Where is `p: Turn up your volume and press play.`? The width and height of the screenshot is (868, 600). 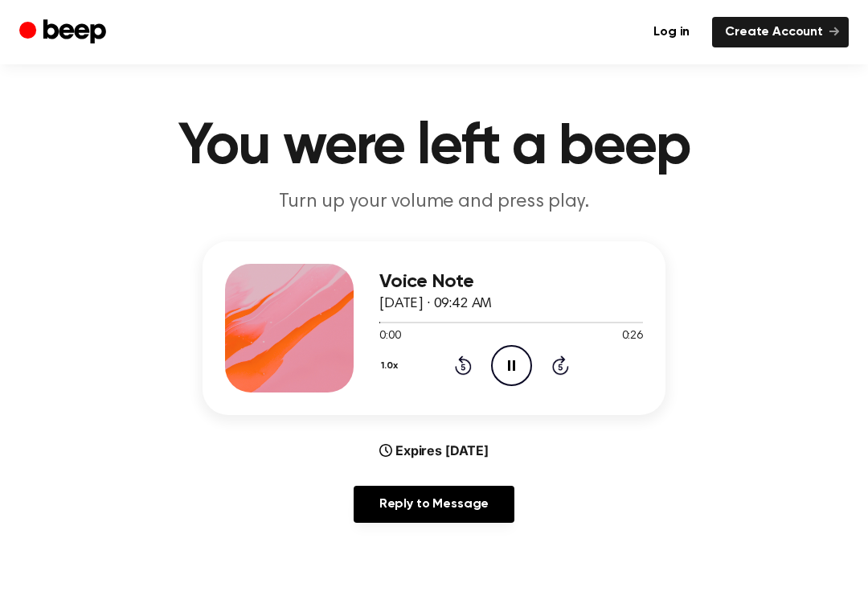
p: Turn up your volume and press play. is located at coordinates (434, 202).